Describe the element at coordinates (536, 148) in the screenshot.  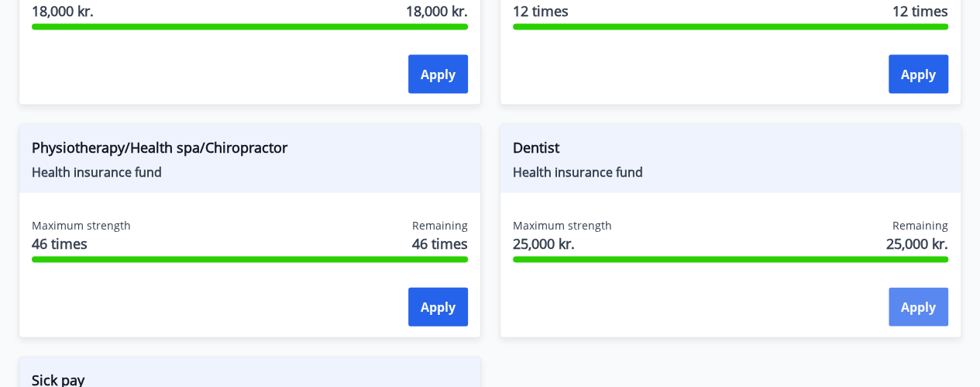
I see `font: Dentist` at that location.